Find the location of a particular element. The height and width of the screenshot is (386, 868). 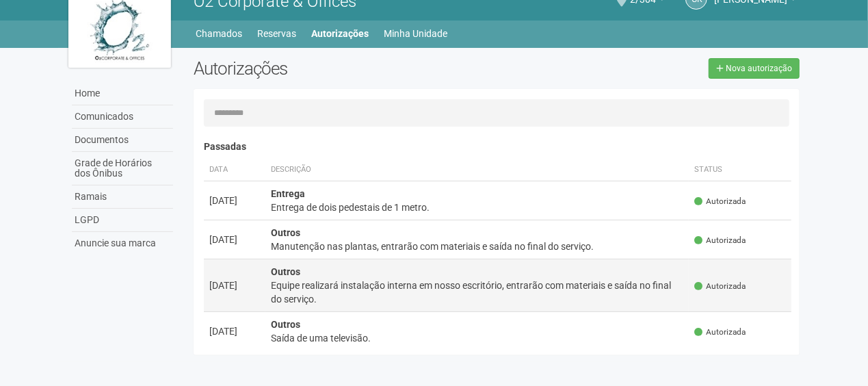

a: Documentos is located at coordinates (122, 140).